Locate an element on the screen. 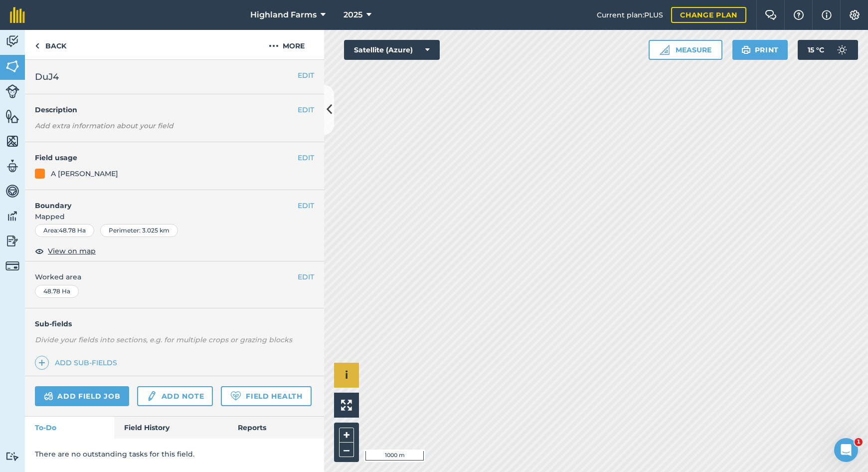  a: Add sub-fields is located at coordinates (78, 363).